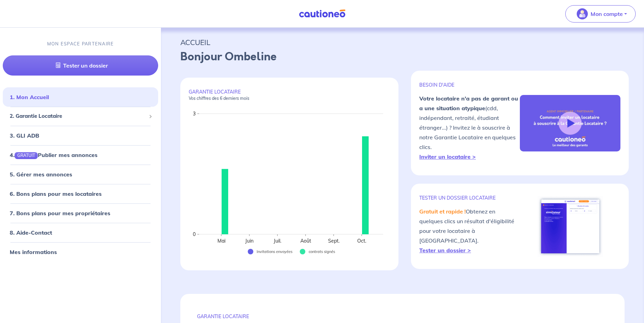  What do you see at coordinates (322, 14) in the screenshot?
I see `img: Cautioneo` at bounding box center [322, 14].